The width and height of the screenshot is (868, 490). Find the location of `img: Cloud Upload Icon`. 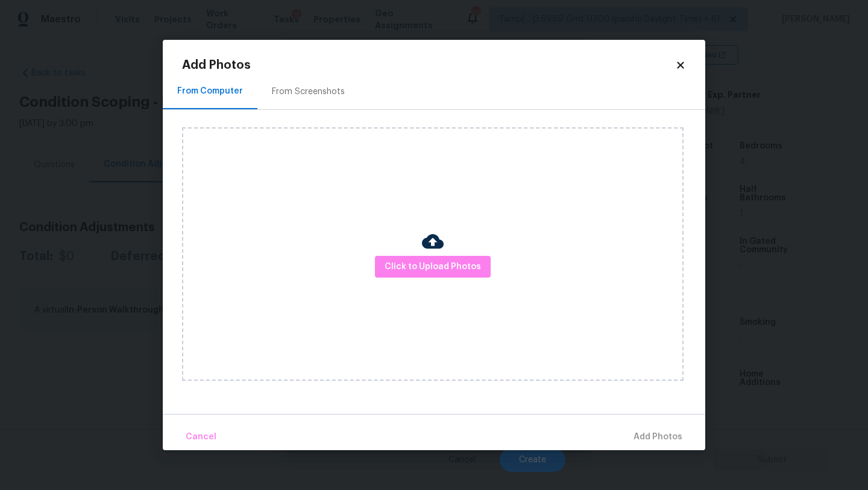

img: Cloud Upload Icon is located at coordinates (433, 241).